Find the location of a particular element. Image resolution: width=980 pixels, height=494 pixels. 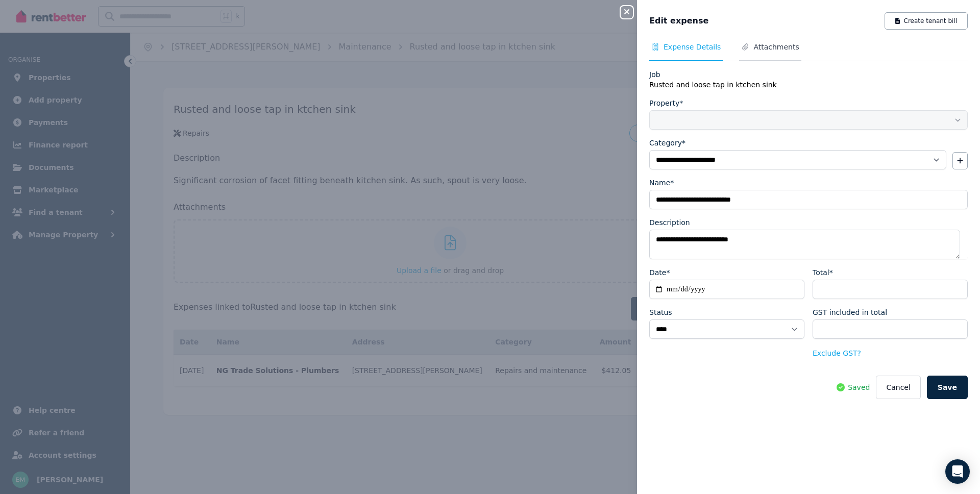

span: Edit expense is located at coordinates (679, 21).